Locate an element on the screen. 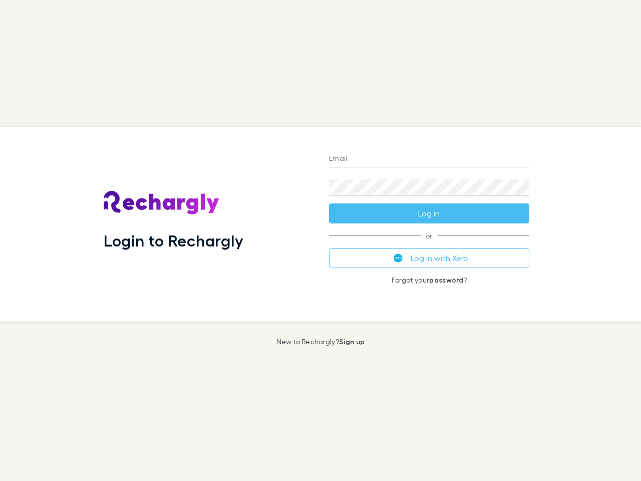 Image resolution: width=641 pixels, height=481 pixels. p: New to Rechargly? is located at coordinates (320, 341).